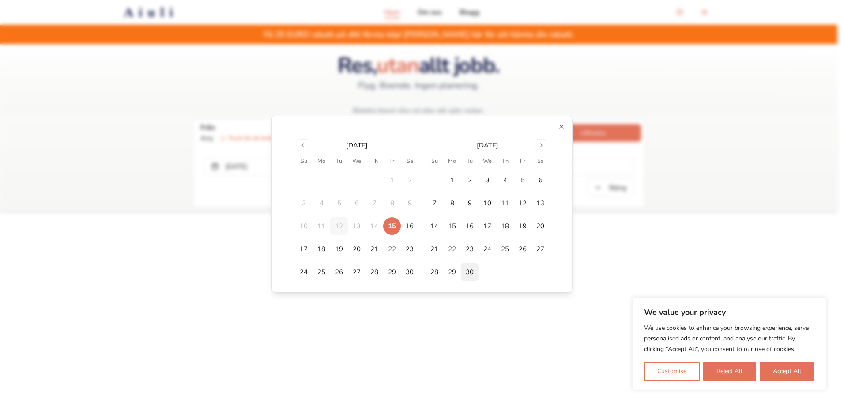 This screenshot has width=844, height=408. What do you see at coordinates (487, 180) in the screenshot?
I see `button: 3` at bounding box center [487, 180].